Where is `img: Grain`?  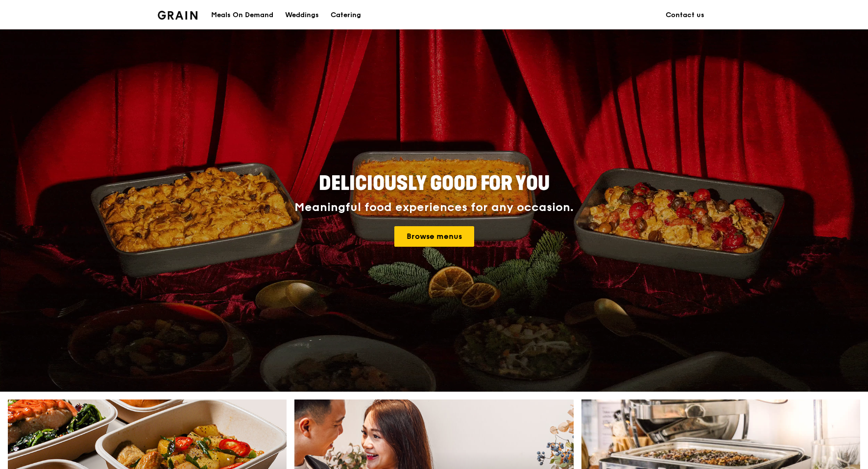
img: Grain is located at coordinates (177, 15).